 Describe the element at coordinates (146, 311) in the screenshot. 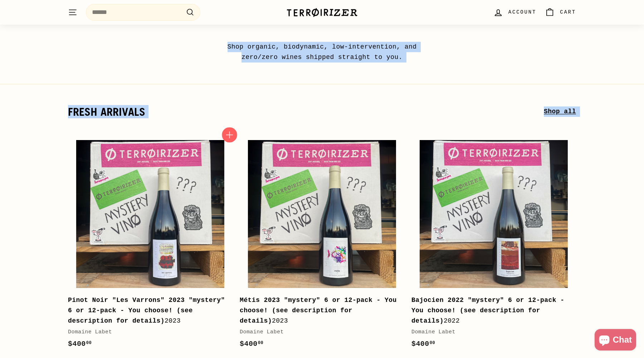

I see `b: Pinot Noir "Les Varrons" 2023 "mystery" 6 or 12-pack - You choose! (see description for details)` at that location.